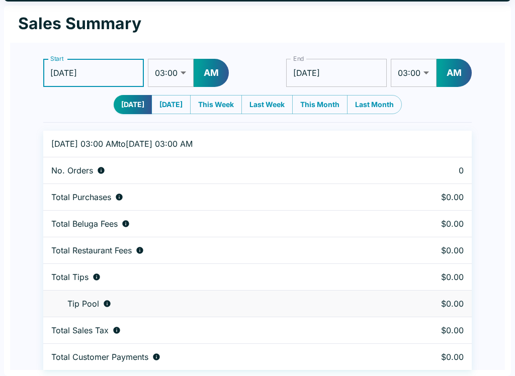  Describe the element at coordinates (57, 58) in the screenshot. I see `label: Start` at that location.